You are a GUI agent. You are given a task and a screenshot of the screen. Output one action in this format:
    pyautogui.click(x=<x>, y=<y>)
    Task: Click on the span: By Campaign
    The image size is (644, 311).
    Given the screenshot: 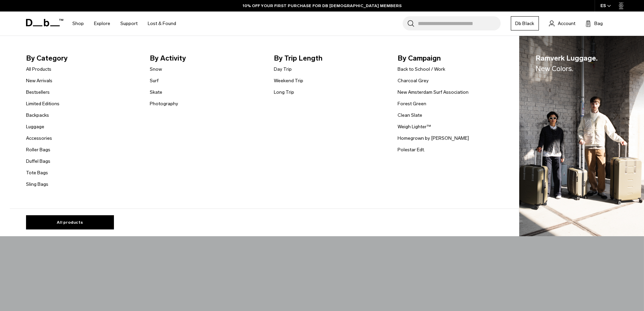 What is the action you would take?
    pyautogui.click(x=454, y=58)
    